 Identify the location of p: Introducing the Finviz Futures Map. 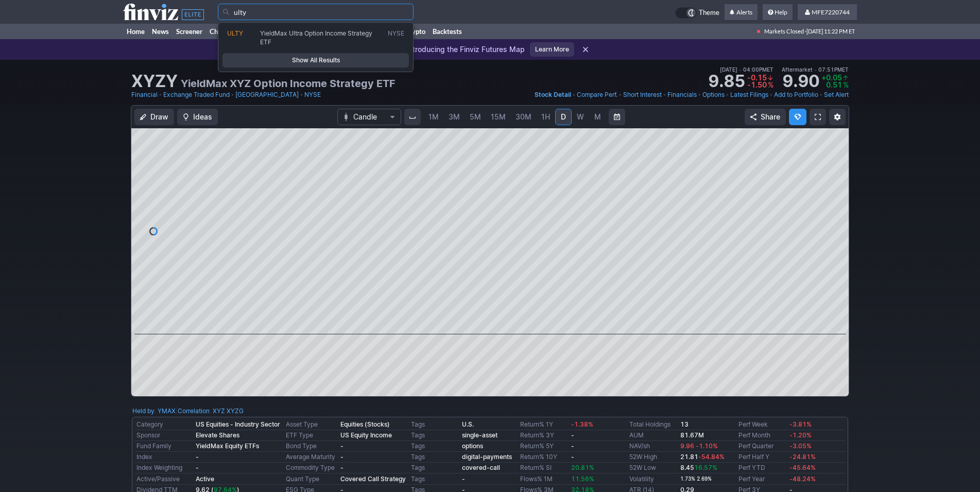
(457, 49).